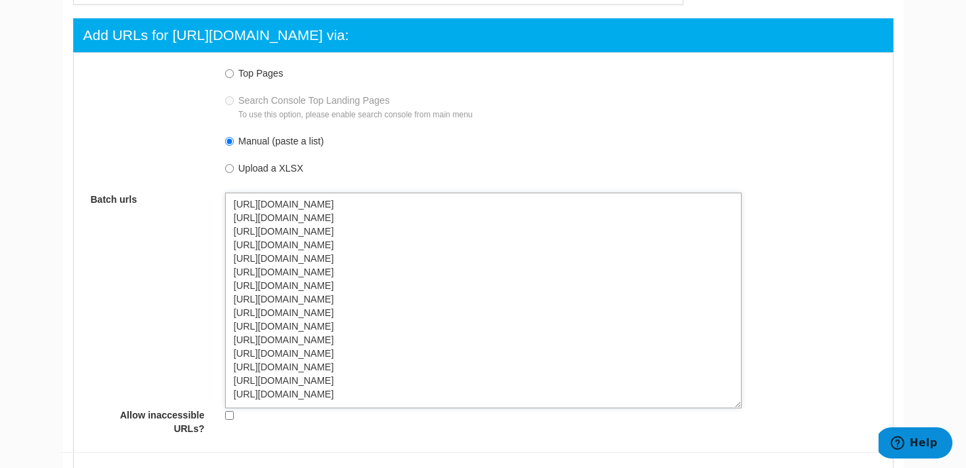 The width and height of the screenshot is (966, 468). What do you see at coordinates (261, 73) in the screenshot?
I see `label: Top Pages` at bounding box center [261, 73].